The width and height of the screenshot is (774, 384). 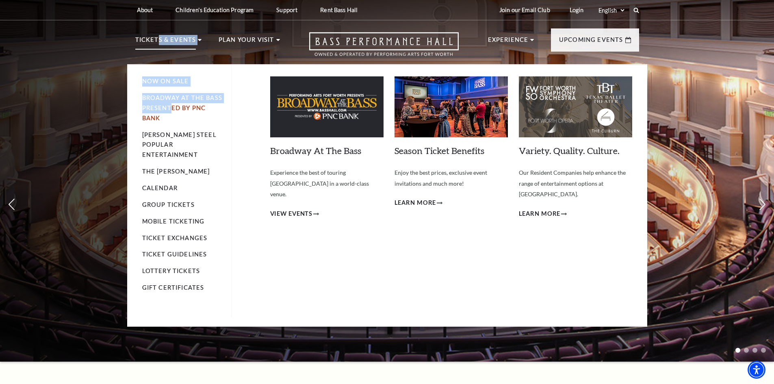 What do you see at coordinates (291, 214) in the screenshot?
I see `span: View Events` at bounding box center [291, 214].